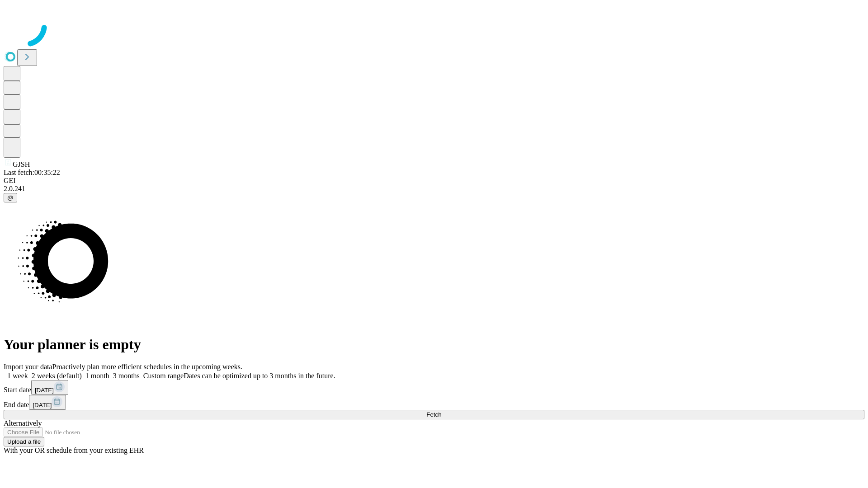  I want to click on span: Last fetch: 00:35:22, so click(32, 172).